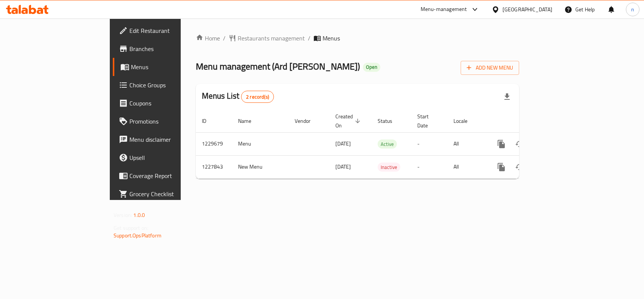 The width and height of the screenshot is (644, 299). What do you see at coordinates (165, 157) in the screenshot?
I see `a: Upsell` at bounding box center [165, 157].